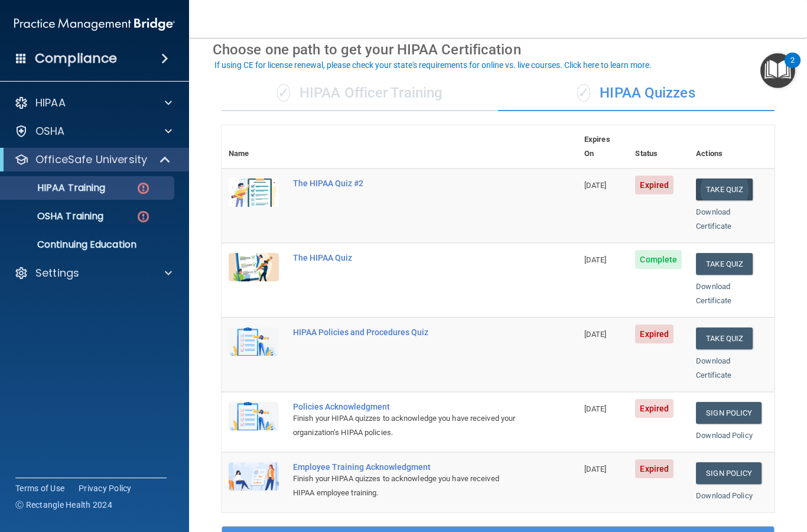 This screenshot has width=807, height=532. I want to click on p: OSHA, so click(50, 131).